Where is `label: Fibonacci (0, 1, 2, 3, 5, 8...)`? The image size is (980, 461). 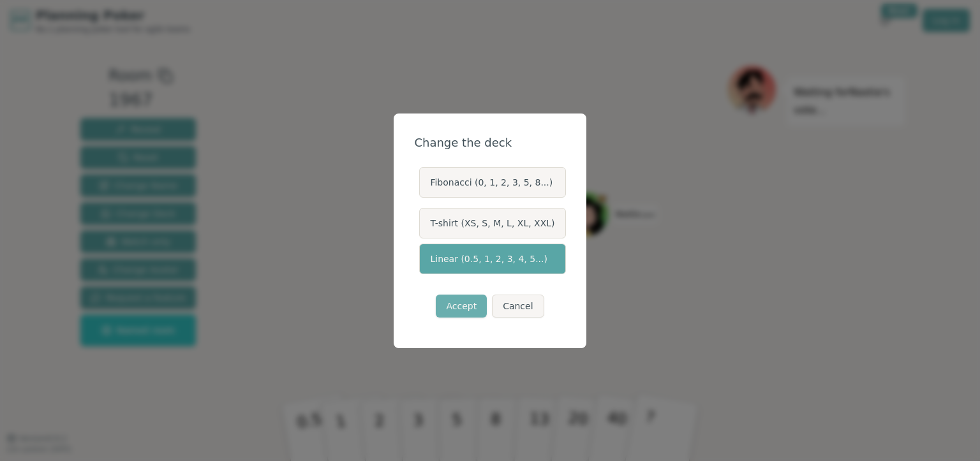 label: Fibonacci (0, 1, 2, 3, 5, 8...) is located at coordinates (491, 182).